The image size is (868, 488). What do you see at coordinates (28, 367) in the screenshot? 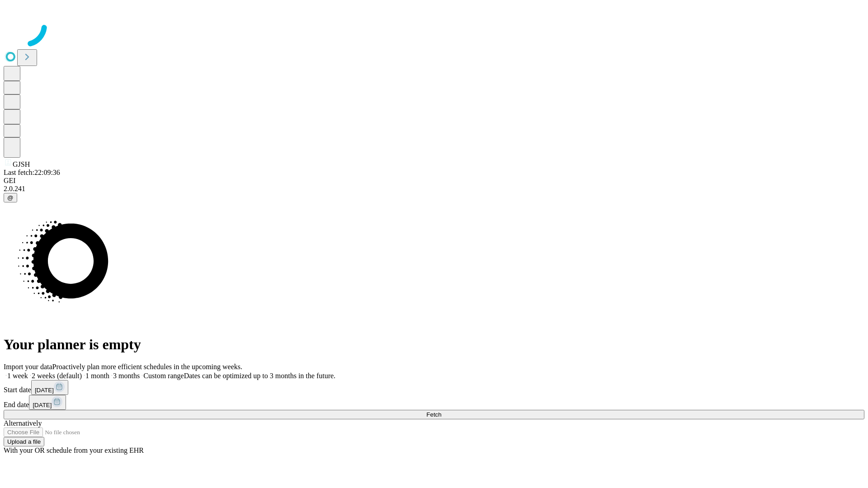
I see `span: Import your data` at bounding box center [28, 367].